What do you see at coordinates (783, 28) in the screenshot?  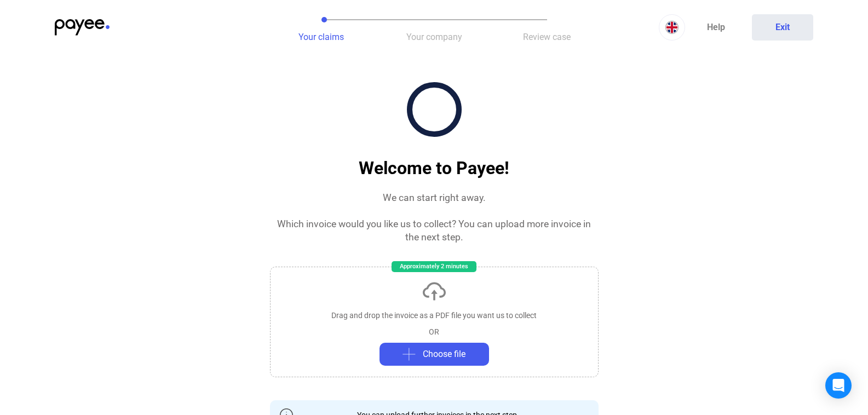 I see `button: Exit` at bounding box center [783, 28].